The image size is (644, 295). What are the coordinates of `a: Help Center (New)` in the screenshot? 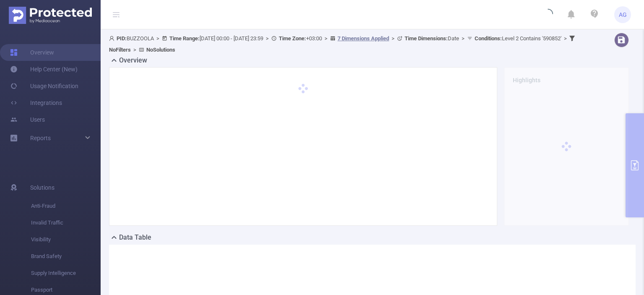 It's located at (44, 69).